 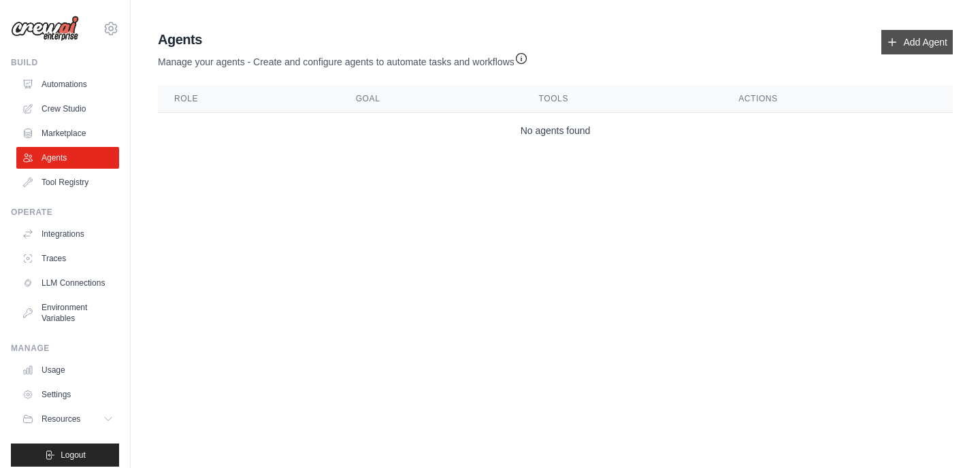 I want to click on span: Logout, so click(x=73, y=455).